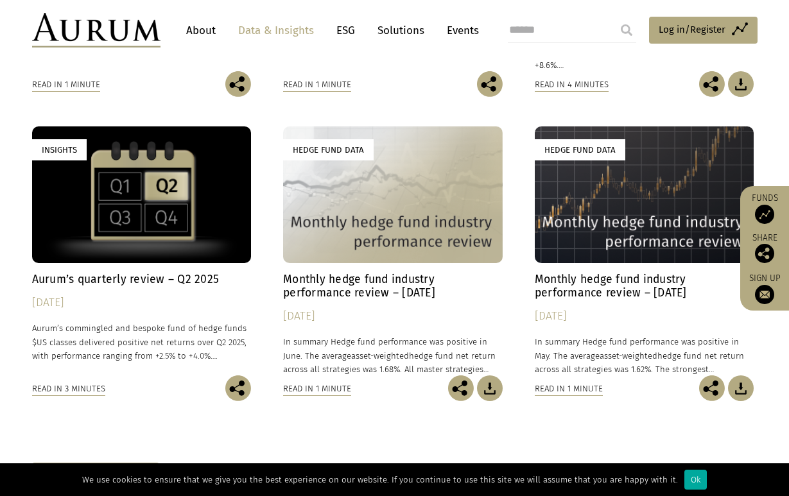 This screenshot has width=789, height=496. What do you see at coordinates (571, 85) in the screenshot?
I see `div: Read in 4 minutes` at bounding box center [571, 85].